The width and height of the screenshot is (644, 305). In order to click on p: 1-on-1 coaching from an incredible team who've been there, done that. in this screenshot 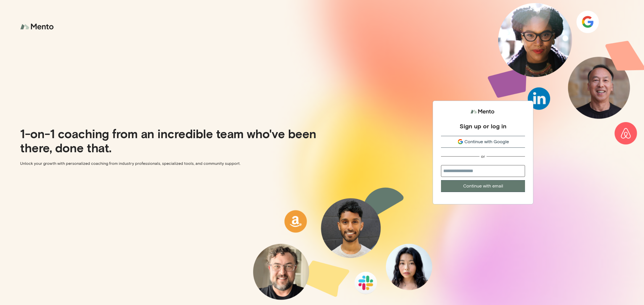, I will do `click(169, 140)`.